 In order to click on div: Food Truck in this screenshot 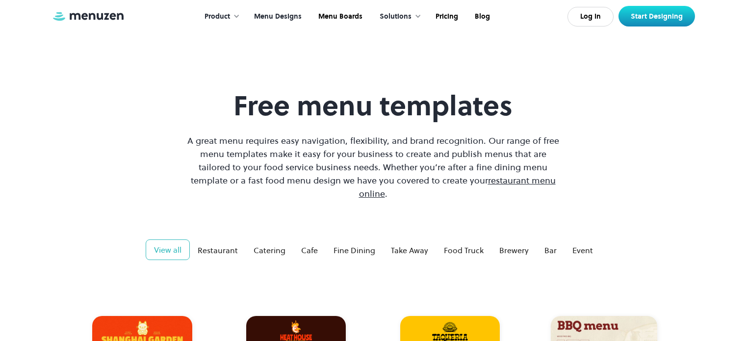, I will do `click(463, 250)`.